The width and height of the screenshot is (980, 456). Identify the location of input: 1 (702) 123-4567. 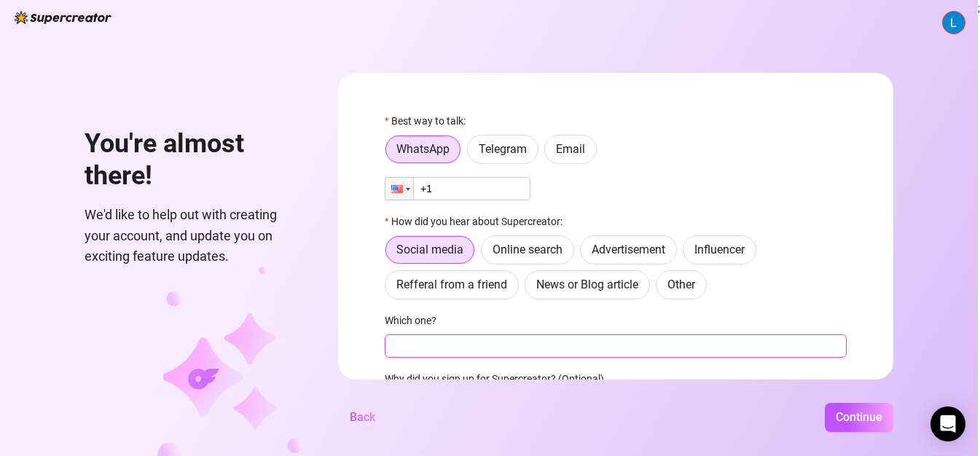
(458, 189).